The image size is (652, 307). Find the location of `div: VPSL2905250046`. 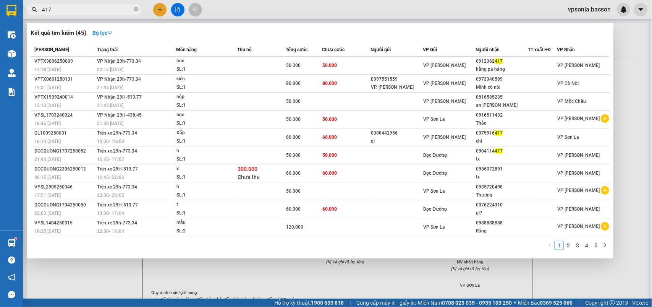

div: VPSL2905250046 is located at coordinates (65, 187).